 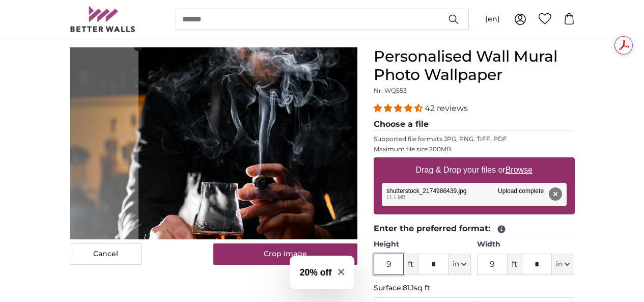 I want to click on span: 42 reviews, so click(x=446, y=108).